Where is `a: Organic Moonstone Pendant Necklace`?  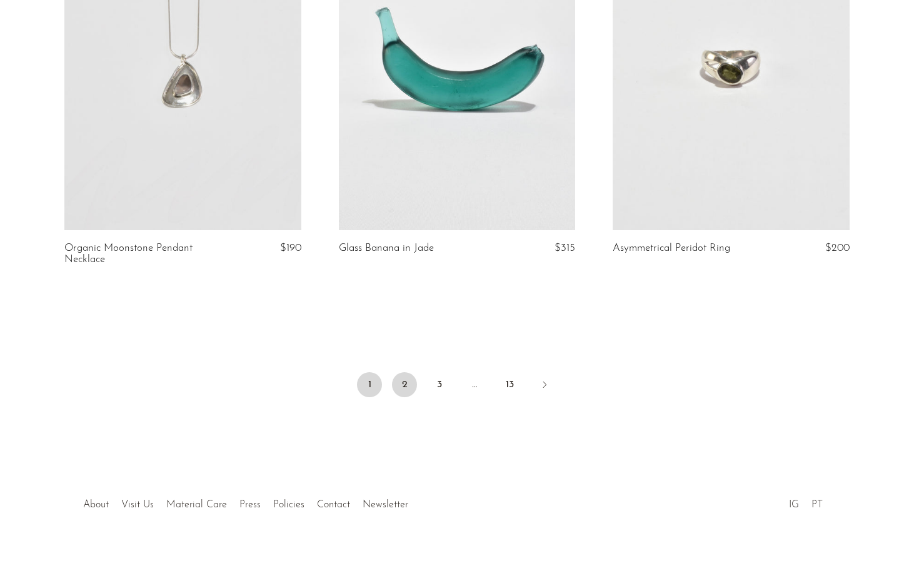
a: Organic Moonstone Pendant Necklace is located at coordinates (144, 254).